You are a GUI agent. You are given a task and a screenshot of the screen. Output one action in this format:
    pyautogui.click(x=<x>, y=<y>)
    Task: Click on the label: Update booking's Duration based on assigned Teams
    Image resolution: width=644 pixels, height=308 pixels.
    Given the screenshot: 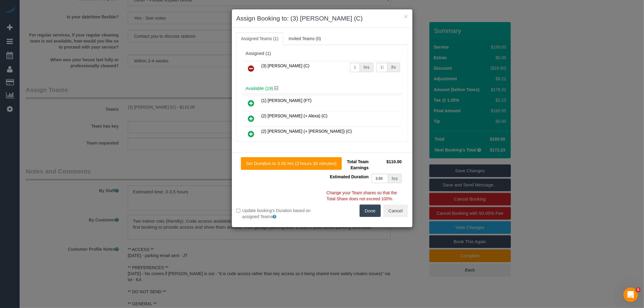 What is the action you would take?
    pyautogui.click(x=277, y=214)
    